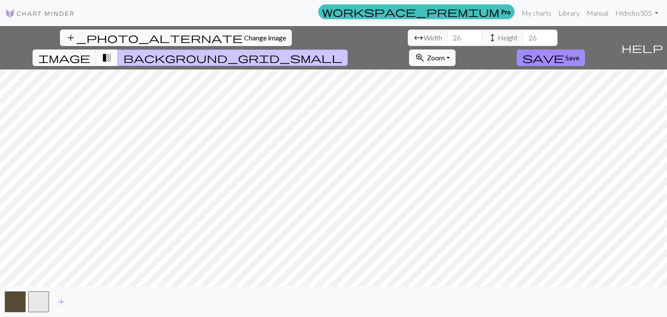 This screenshot has width=667, height=317. I want to click on span: height, so click(493, 38).